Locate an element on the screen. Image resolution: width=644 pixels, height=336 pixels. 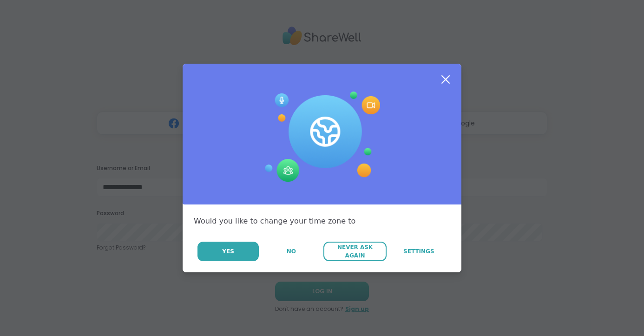
span: Settings is located at coordinates (419, 251).